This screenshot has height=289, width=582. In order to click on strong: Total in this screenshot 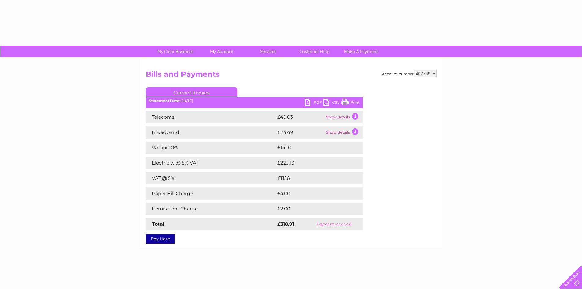, I will do `click(158, 224)`.